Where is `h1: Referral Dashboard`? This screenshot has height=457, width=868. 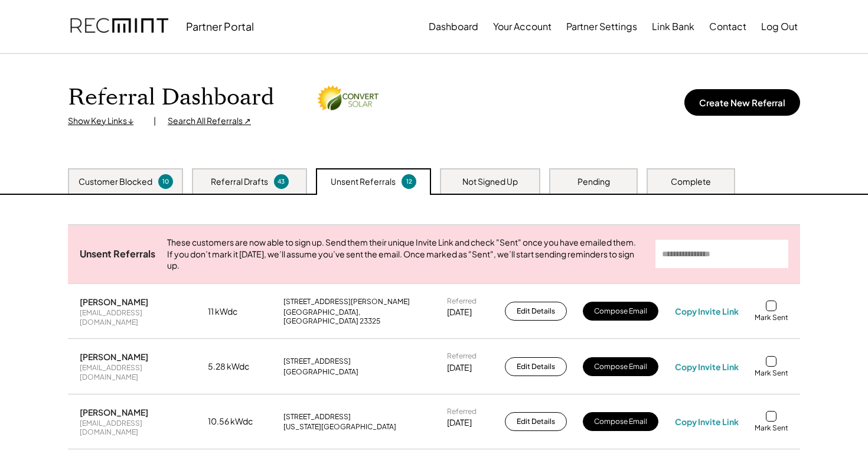
h1: Referral Dashboard is located at coordinates (170, 97).